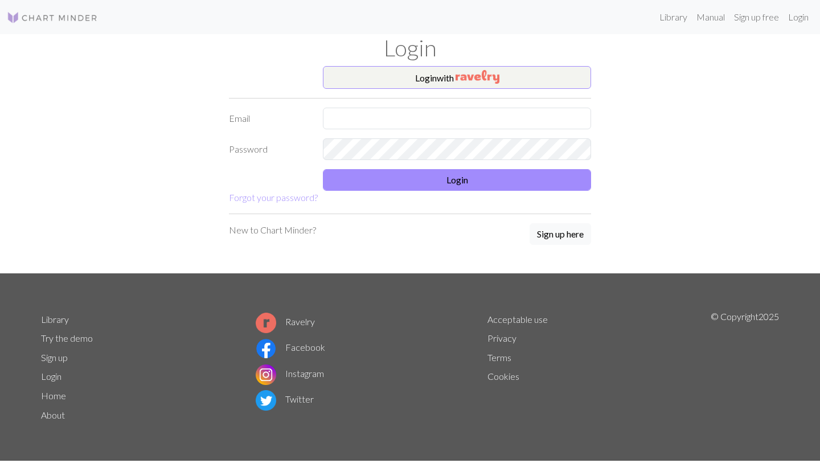 Image resolution: width=820 pixels, height=467 pixels. Describe the element at coordinates (266, 348) in the screenshot. I see `img: Facebook logo` at that location.